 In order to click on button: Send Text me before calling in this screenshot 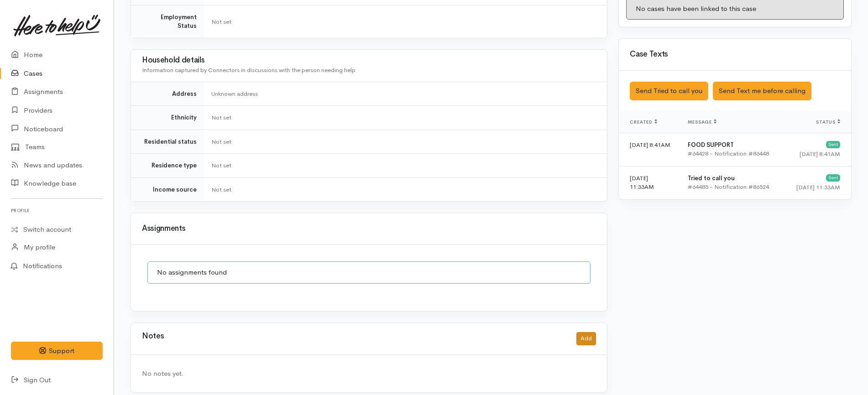, I will do `click(762, 91)`.